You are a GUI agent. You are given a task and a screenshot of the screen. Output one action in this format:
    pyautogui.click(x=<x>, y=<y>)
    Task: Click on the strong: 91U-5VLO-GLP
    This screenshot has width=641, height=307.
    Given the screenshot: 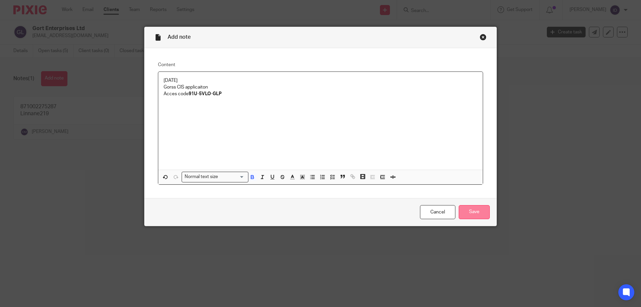 What is the action you would take?
    pyautogui.click(x=205, y=94)
    